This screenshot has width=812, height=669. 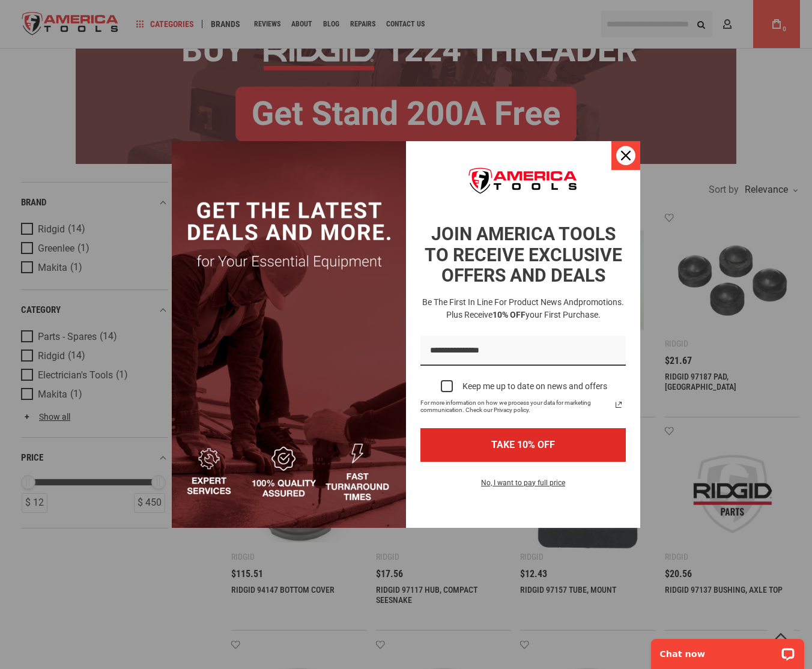 What do you see at coordinates (626, 155) in the screenshot?
I see `svg: close icon` at bounding box center [626, 155].